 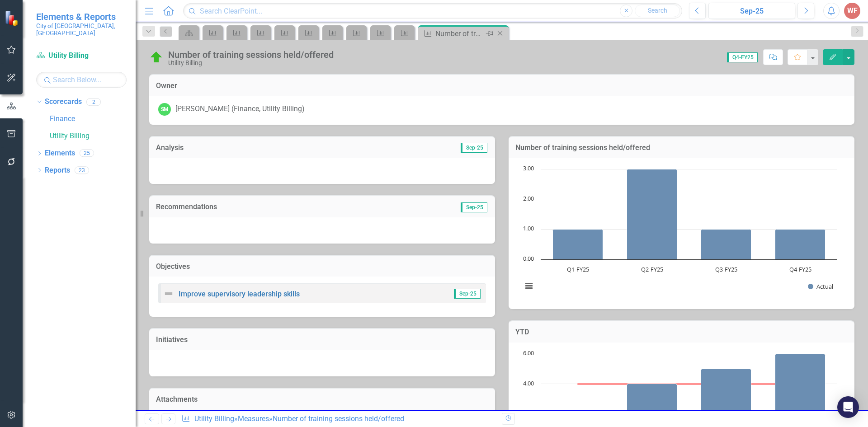 What do you see at coordinates (726, 269) in the screenshot?
I see `text: Q3-FY25` at bounding box center [726, 269].